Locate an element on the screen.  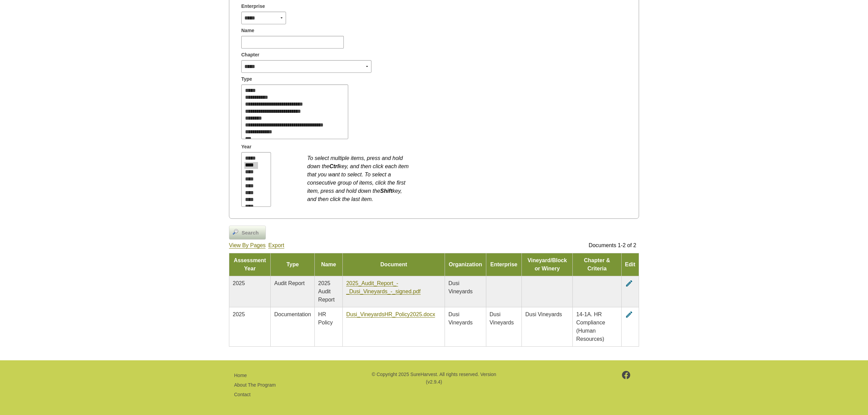
span: Chapter is located at coordinates (250, 55).